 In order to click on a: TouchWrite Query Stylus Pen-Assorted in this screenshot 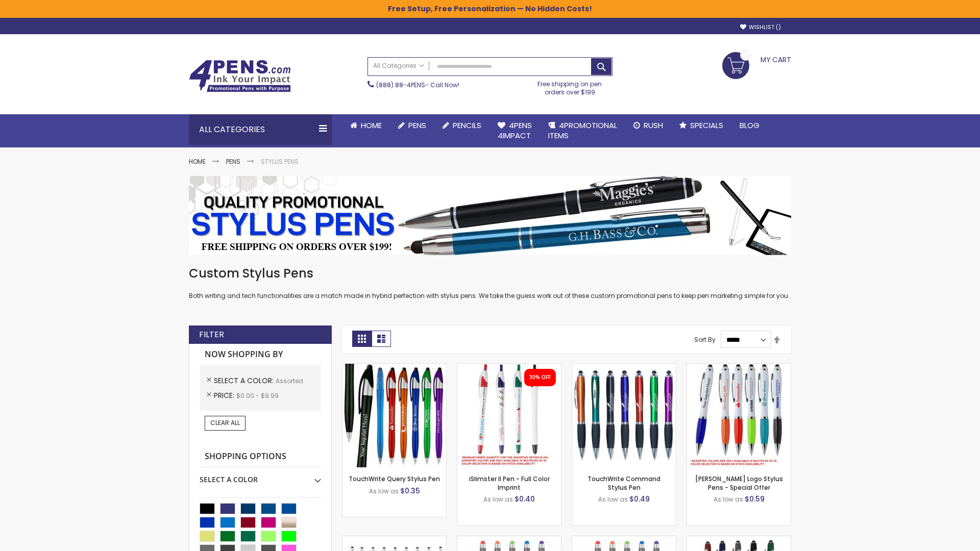, I will do `click(394, 368)`.